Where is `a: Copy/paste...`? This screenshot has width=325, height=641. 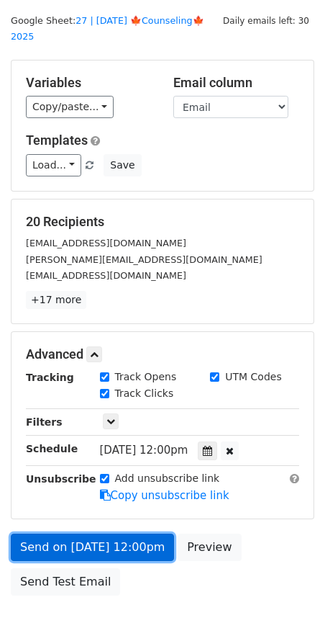
a: Copy/paste... is located at coordinates (70, 107).